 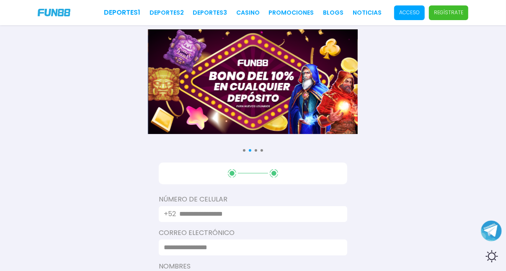 I want to click on p: Regístrate, so click(x=449, y=13).